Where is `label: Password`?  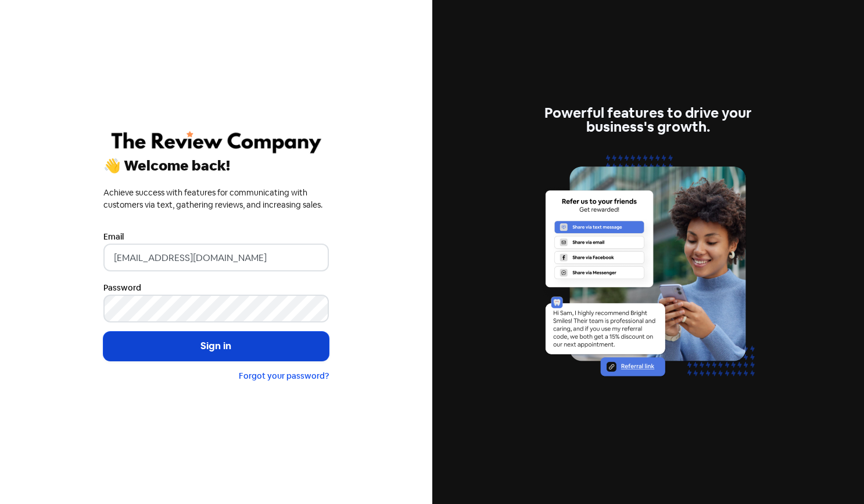
label: Password is located at coordinates (122, 288).